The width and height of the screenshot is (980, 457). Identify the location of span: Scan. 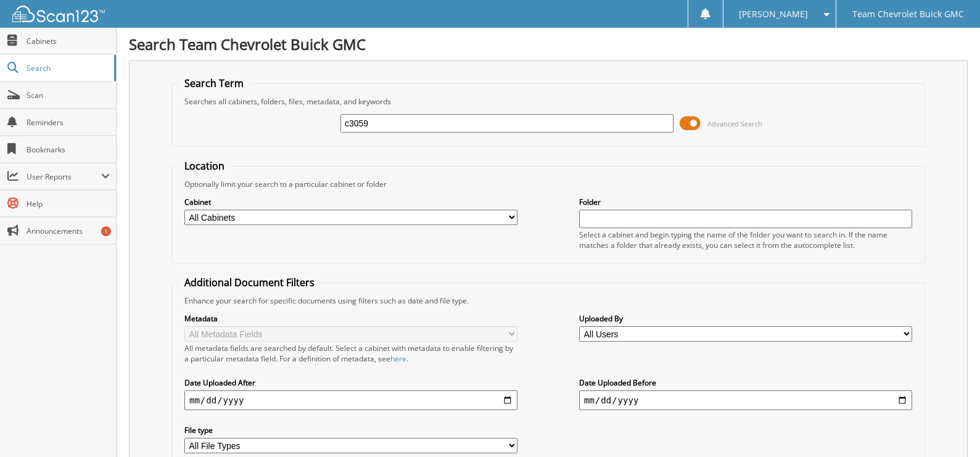
(68, 95).